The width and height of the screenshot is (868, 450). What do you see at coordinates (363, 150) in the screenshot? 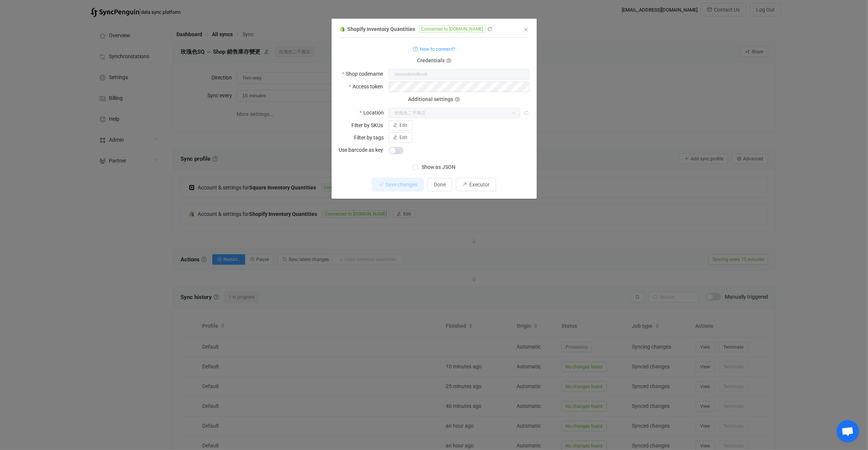
I see `label: Use barcode as key` at bounding box center [363, 150].